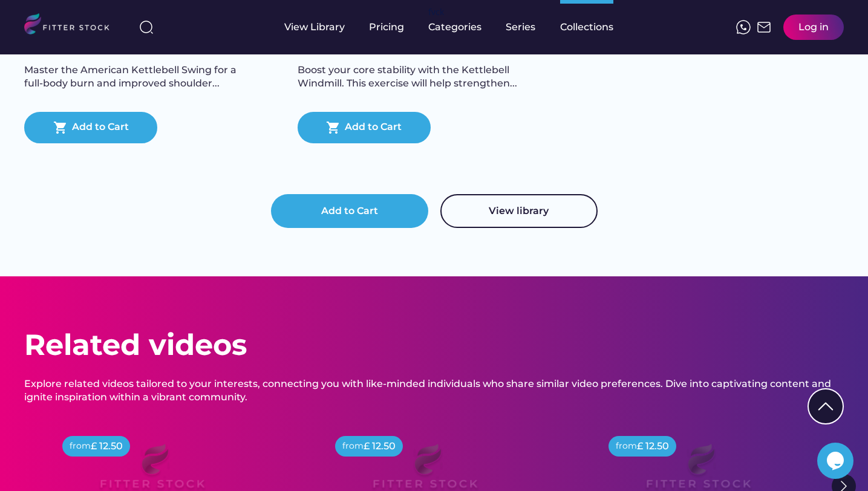  What do you see at coordinates (521, 27) in the screenshot?
I see `div: Series` at bounding box center [521, 27].